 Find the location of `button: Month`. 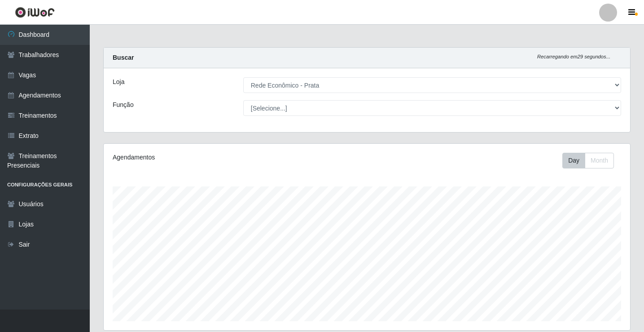

button: Month is located at coordinates (599, 160).